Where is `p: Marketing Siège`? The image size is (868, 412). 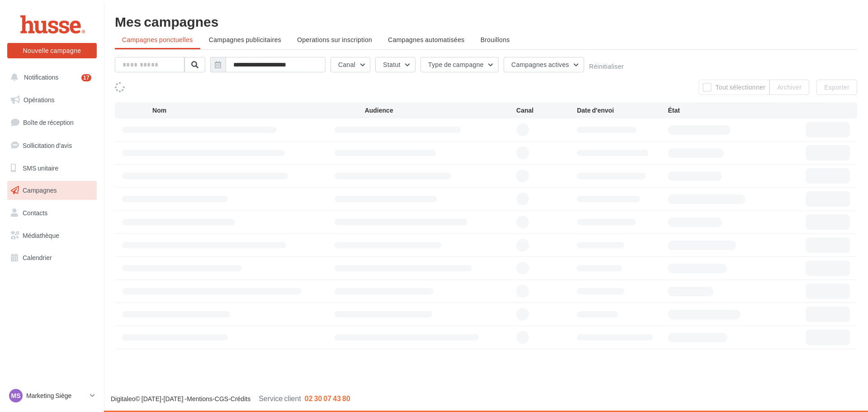 p: Marketing Siège is located at coordinates (56, 396).